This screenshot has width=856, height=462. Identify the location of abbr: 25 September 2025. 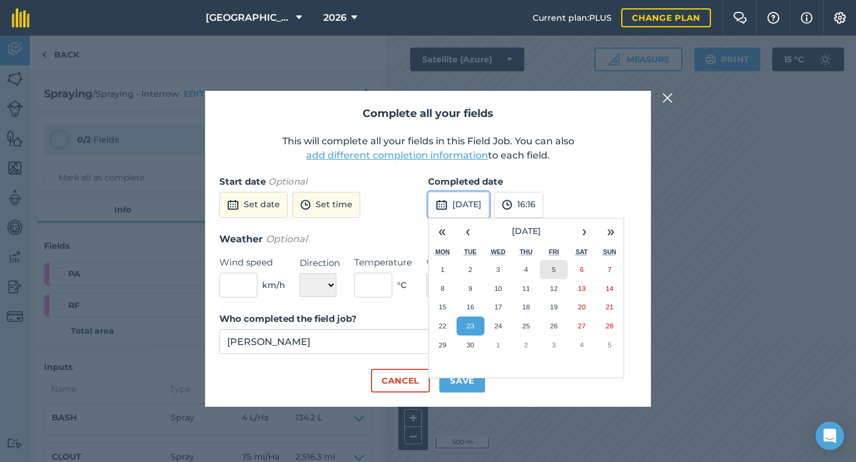
(525, 326).